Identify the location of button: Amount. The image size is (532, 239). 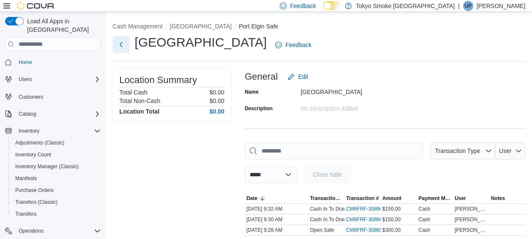
(399, 198).